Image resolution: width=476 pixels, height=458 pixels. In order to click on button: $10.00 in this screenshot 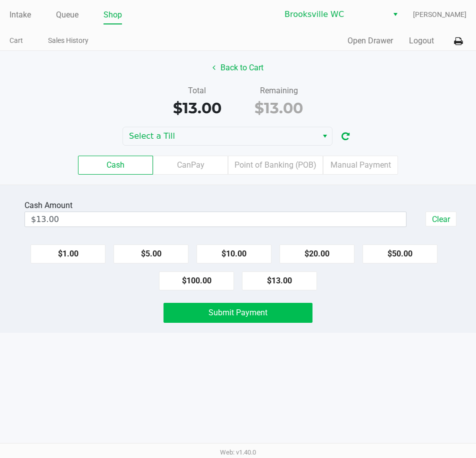, I will do `click(234, 254)`.